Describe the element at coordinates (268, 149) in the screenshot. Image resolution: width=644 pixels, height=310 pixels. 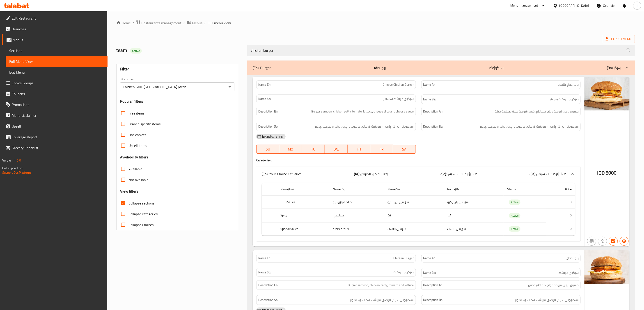
I see `span: SU` at that location.